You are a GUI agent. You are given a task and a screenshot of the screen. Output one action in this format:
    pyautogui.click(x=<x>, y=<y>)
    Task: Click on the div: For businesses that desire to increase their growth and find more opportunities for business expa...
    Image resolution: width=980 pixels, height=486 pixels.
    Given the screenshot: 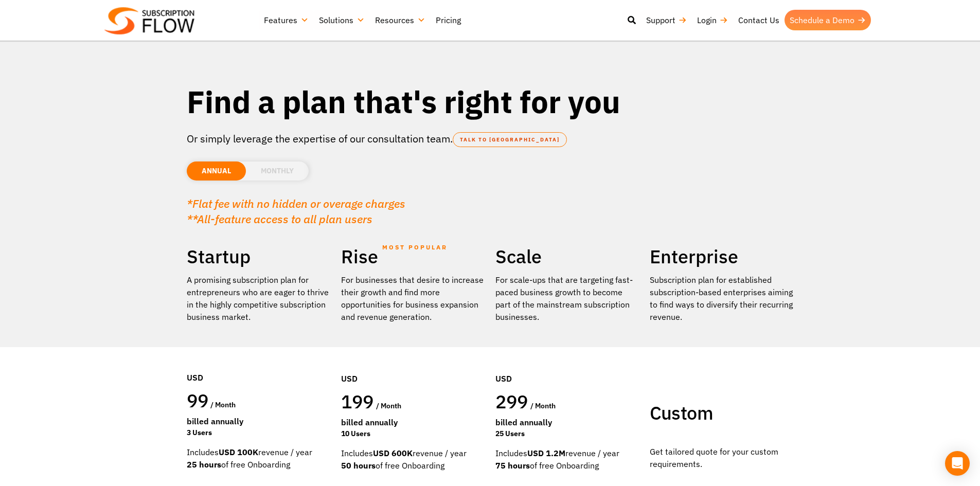 What is the action you would take?
    pyautogui.click(x=413, y=298)
    